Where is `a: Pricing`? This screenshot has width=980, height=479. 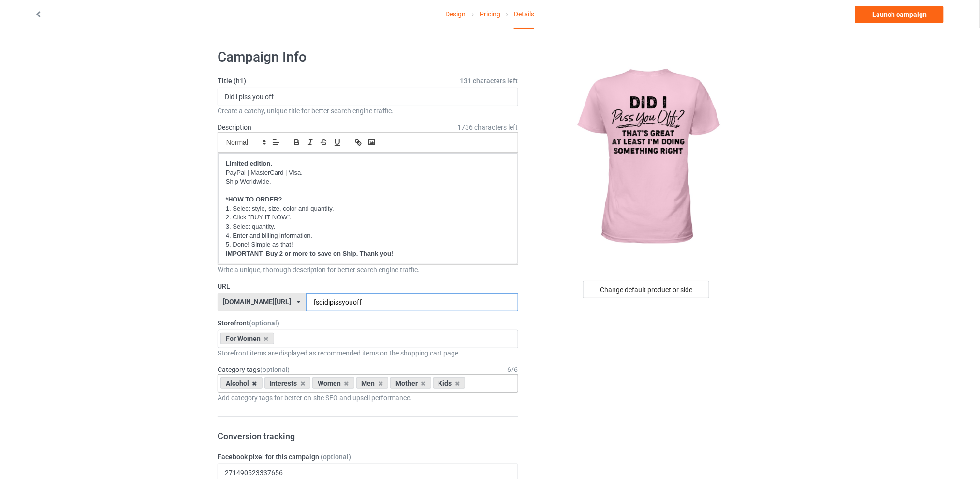
a: Pricing is located at coordinates (490, 14).